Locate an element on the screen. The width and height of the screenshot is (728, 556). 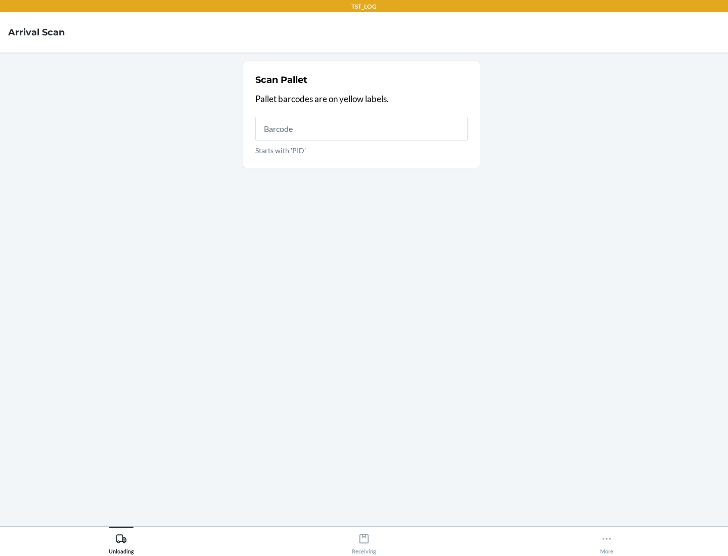
button: More is located at coordinates (606, 540).